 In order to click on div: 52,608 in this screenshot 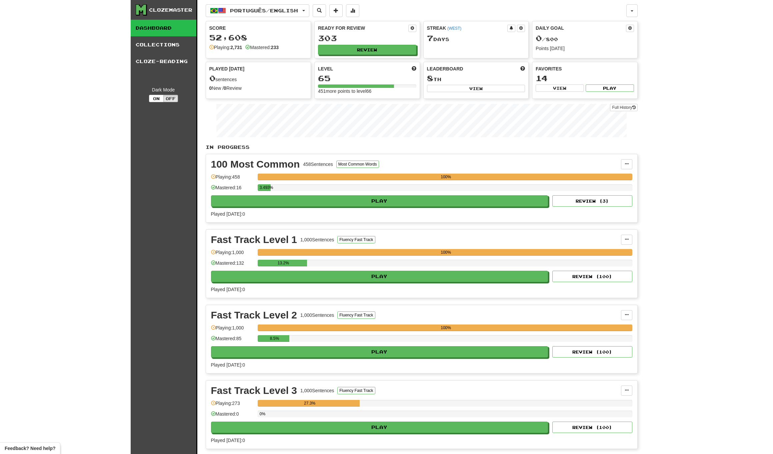, I will do `click(258, 37)`.